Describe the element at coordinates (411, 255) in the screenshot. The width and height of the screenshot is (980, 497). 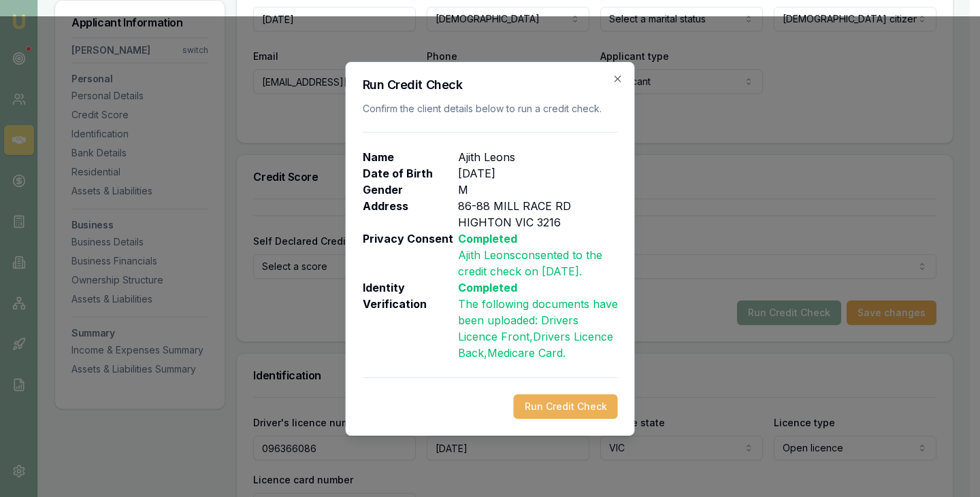
I see `p: Privacy Consent` at that location.